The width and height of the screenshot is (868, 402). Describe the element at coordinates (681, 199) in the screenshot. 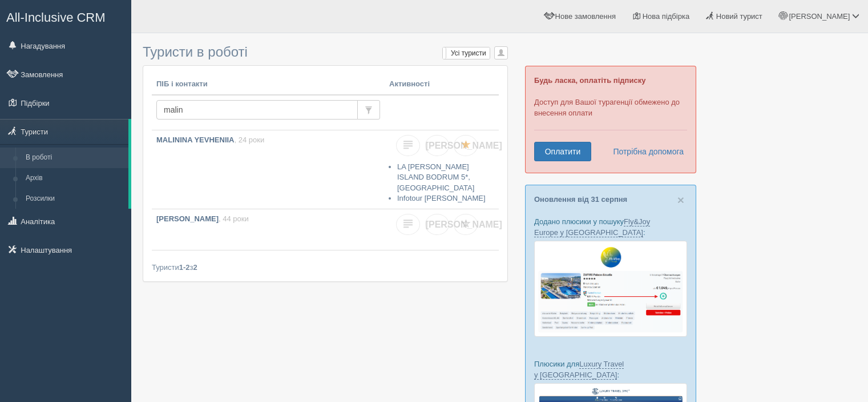

I see `button: Close` at that location.